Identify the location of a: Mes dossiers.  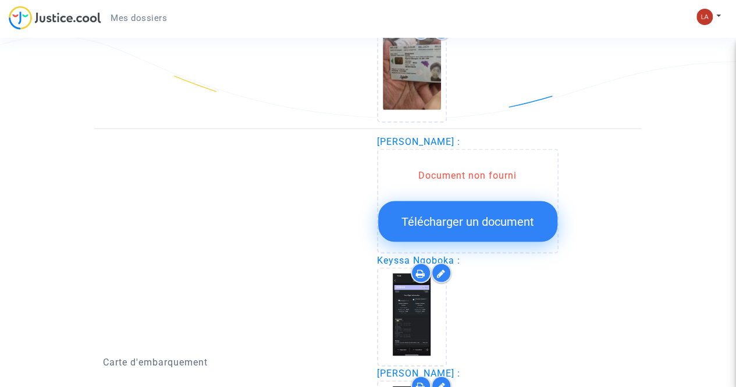
(139, 18).